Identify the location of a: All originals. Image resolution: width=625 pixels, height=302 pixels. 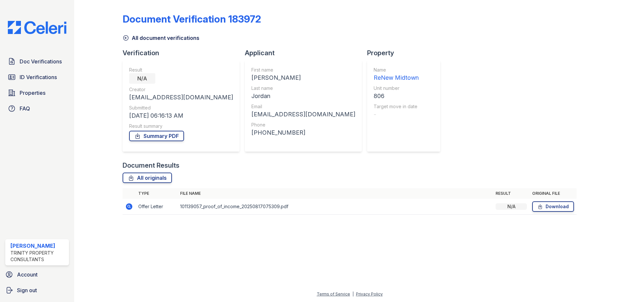
(147, 178).